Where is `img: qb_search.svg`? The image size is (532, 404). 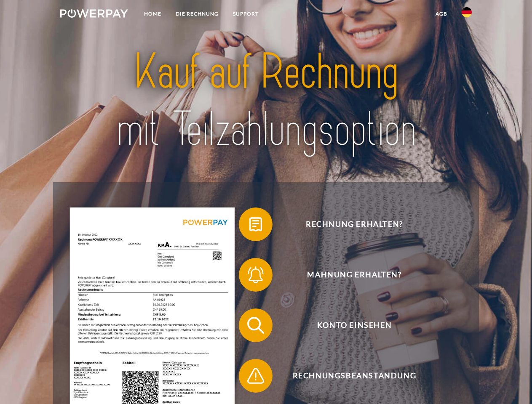 img: qb_search.svg is located at coordinates (256, 325).